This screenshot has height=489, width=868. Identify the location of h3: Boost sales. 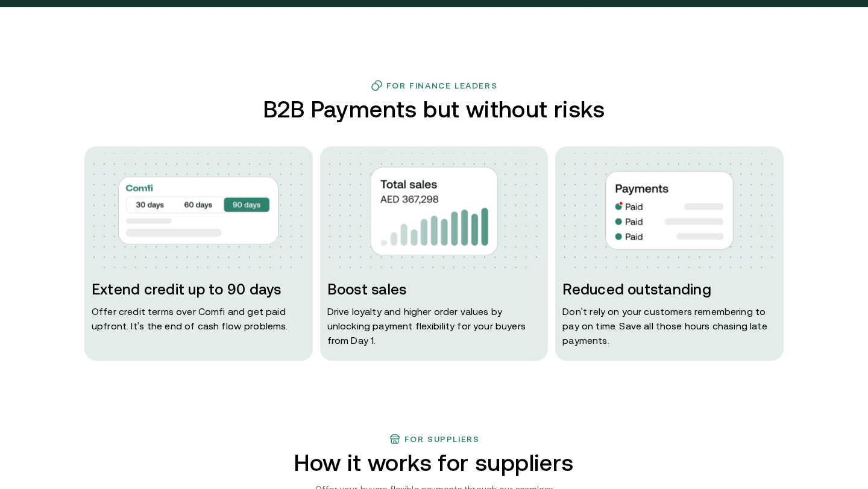
(434, 290).